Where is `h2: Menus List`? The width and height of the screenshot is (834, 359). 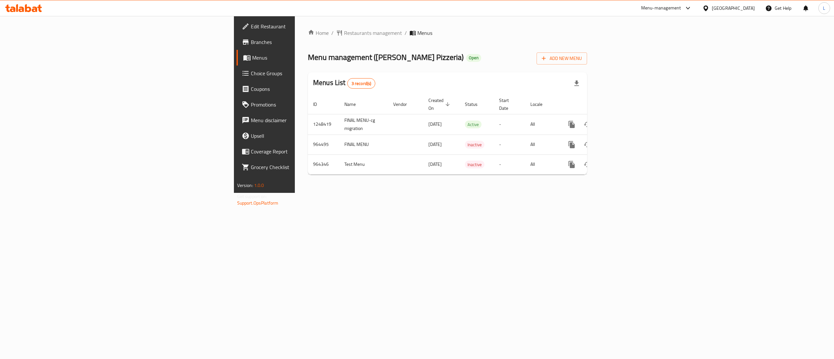
h2: Menus List is located at coordinates (344, 83).